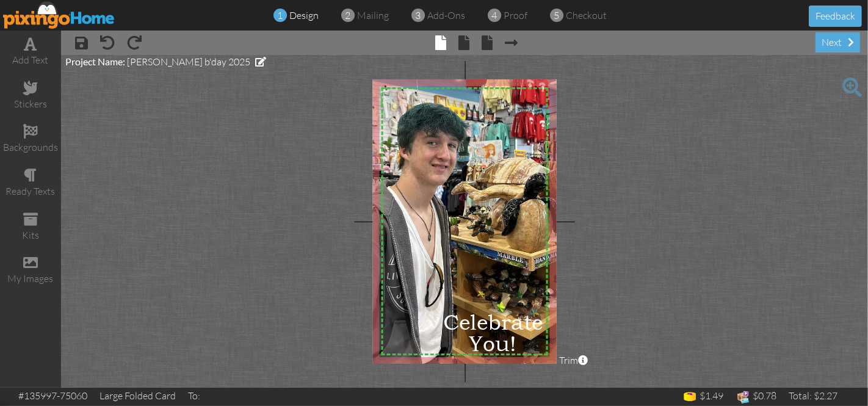 This screenshot has width=868, height=406. I want to click on td: #135997-75060, so click(52, 396).